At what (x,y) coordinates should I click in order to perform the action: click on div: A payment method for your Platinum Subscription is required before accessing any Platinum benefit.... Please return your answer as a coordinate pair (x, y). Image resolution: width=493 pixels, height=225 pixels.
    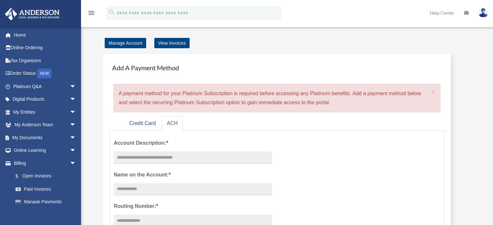
    Looking at the image, I should click on (277, 98).